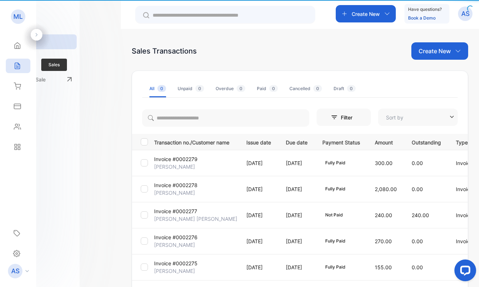 The height and width of the screenshot is (287, 479). What do you see at coordinates (383, 163) in the screenshot?
I see `span: 300.00` at bounding box center [383, 163].